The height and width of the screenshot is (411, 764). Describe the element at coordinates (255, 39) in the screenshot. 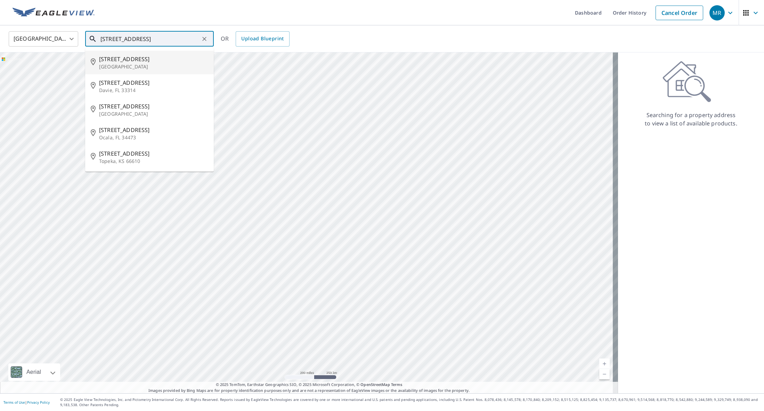

I see `div: OR` at that location.